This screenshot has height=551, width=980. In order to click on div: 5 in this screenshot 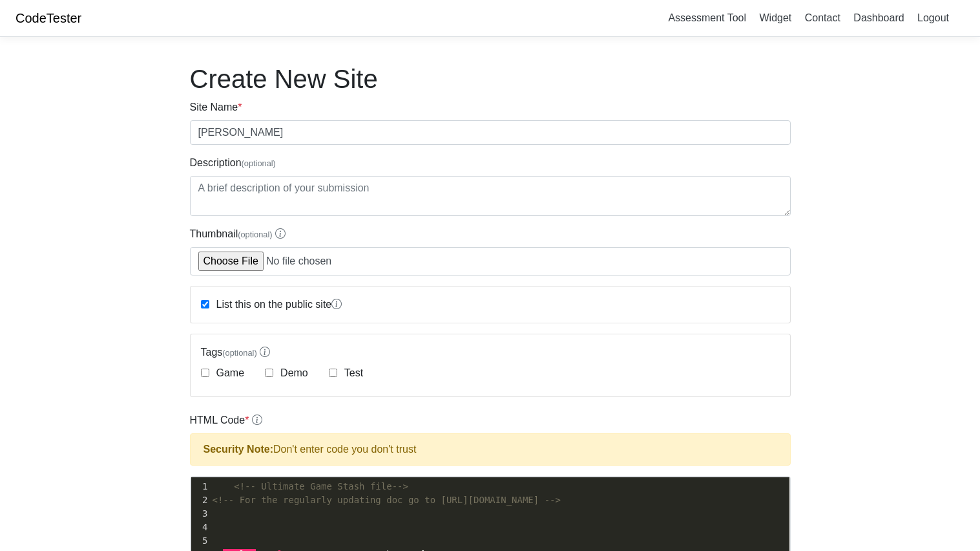, I will do `click(200, 540)`.